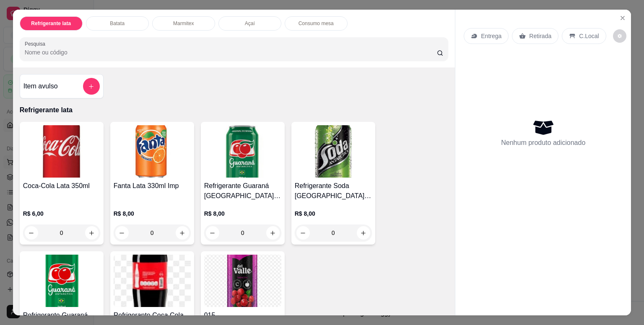 Image resolution: width=644 pixels, height=325 pixels. What do you see at coordinates (316, 23) in the screenshot?
I see `p: Consumo mesa` at bounding box center [316, 23].